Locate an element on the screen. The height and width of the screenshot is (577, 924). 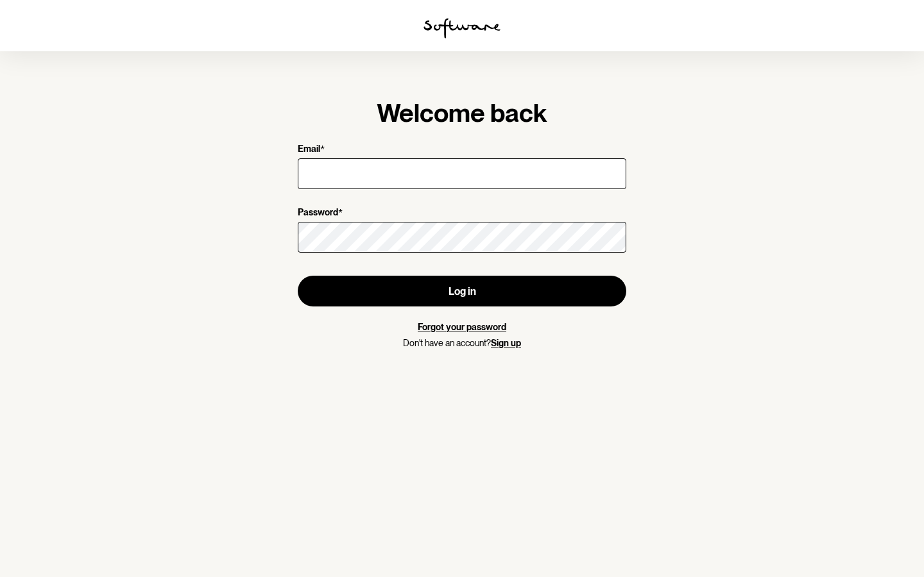
p: Email is located at coordinates (309, 150).